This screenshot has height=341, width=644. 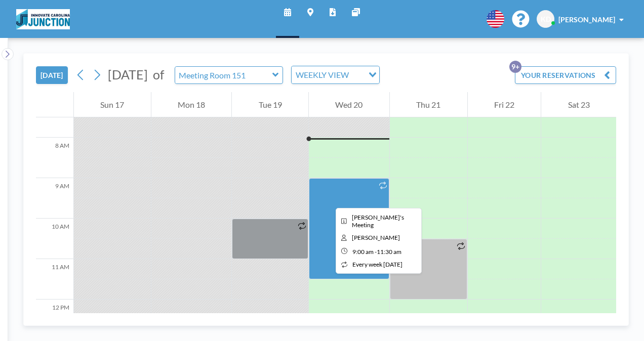 I want to click on div: Sat 23, so click(x=579, y=105).